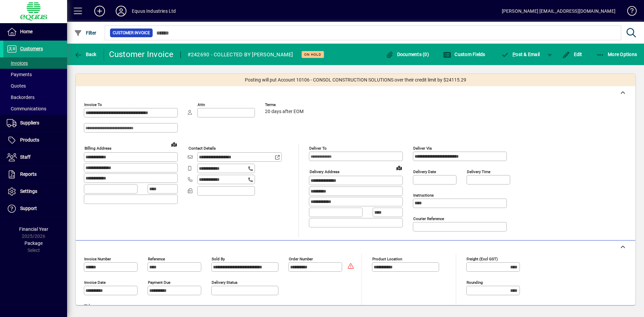  I want to click on span: Posting will put Account 10106 - CONSOL CONSTRUCTION SOLUTIONS over their credit limit by $24115.29, so click(355, 80).